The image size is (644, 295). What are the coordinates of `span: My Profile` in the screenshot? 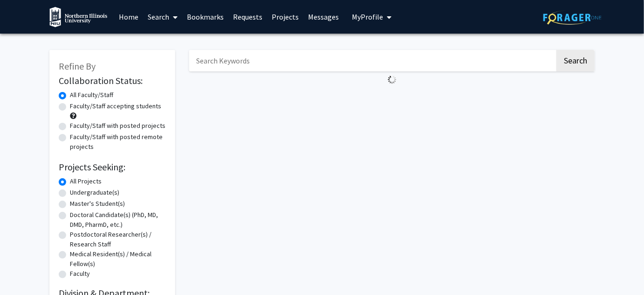 It's located at (367, 17).